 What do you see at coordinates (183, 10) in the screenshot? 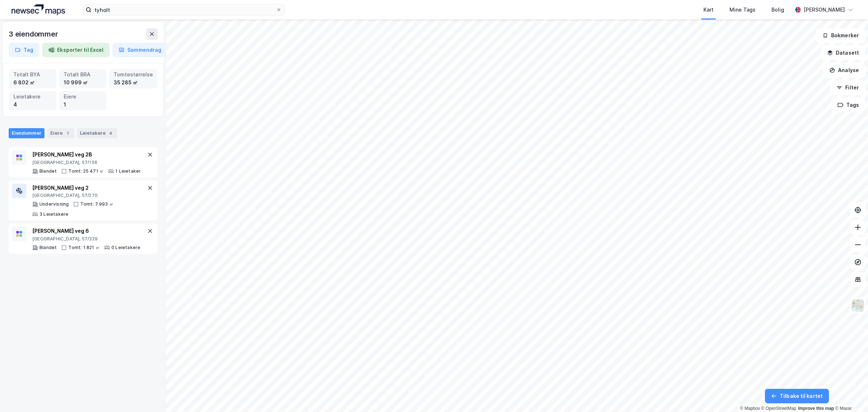
I see `input: Søk på adresse, matrikkel, gårdeiere, leietakere eller personer` at bounding box center [183, 10].